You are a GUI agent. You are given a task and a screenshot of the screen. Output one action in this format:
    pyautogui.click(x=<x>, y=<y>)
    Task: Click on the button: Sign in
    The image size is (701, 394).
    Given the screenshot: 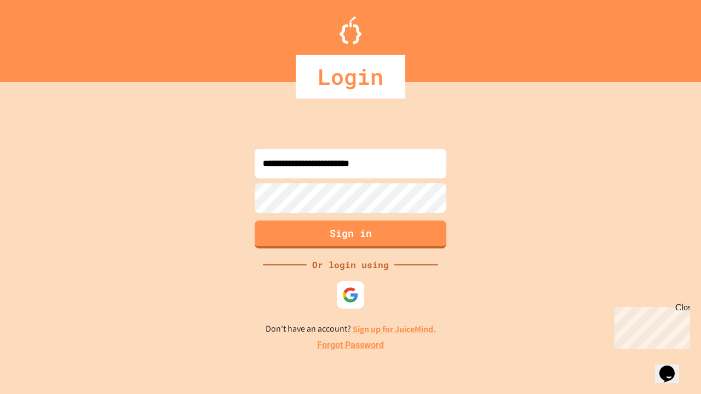 What is the action you would take?
    pyautogui.click(x=351, y=234)
    